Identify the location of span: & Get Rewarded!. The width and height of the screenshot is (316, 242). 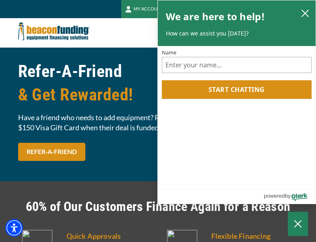
(158, 95).